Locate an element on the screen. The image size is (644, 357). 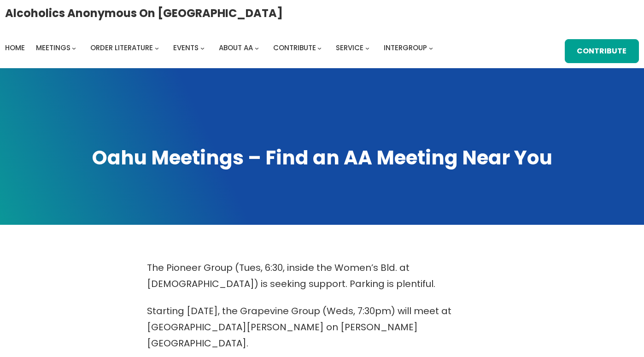
span: Home is located at coordinates (15, 48).